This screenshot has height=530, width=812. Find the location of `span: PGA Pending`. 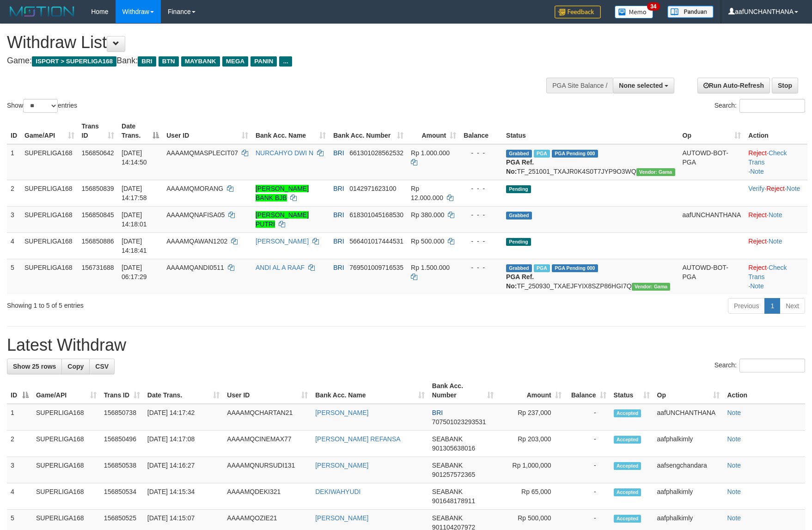

span: PGA Pending is located at coordinates (575, 268).